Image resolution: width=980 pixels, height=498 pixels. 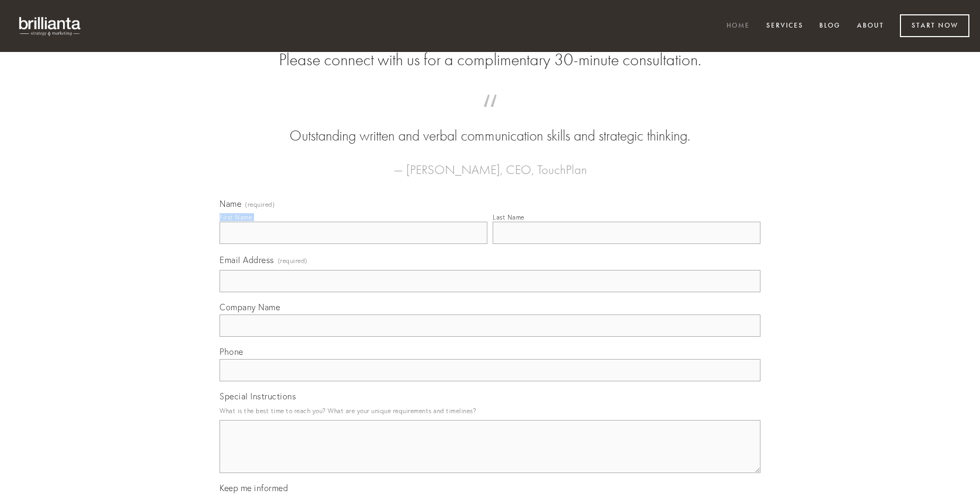 What do you see at coordinates (254, 487) in the screenshot?
I see `span: Keep me informed` at bounding box center [254, 487].